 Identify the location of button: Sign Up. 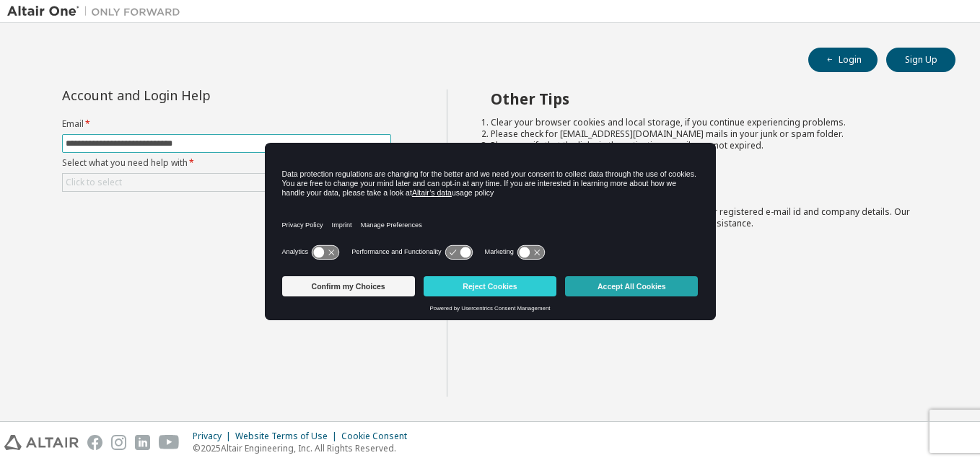
(921, 60).